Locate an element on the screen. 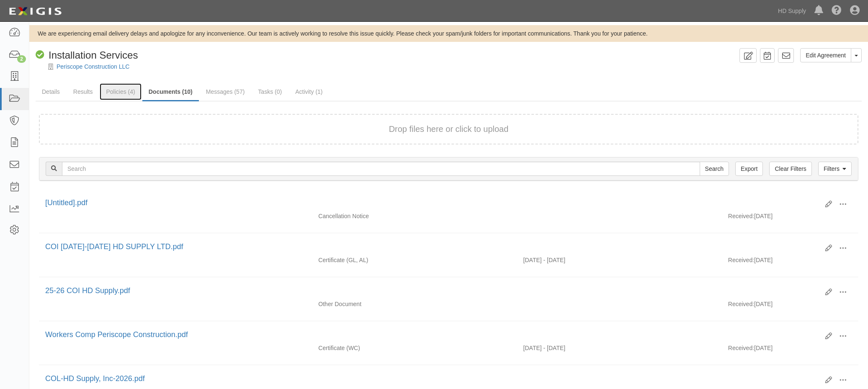 This screenshot has width=868, height=389. div: 2 is located at coordinates (21, 59).